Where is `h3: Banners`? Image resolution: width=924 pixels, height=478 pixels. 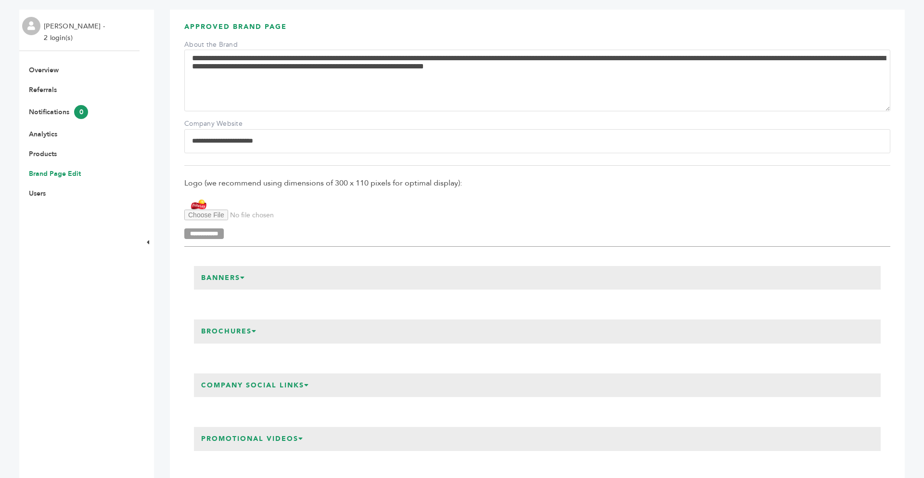 h3: Banners is located at coordinates (223, 278).